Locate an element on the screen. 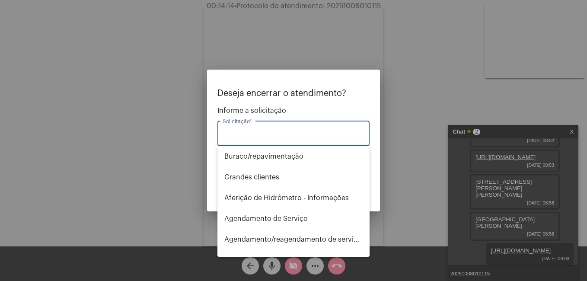 The height and width of the screenshot is (281, 587). span: ⁠Buraco/repavimentação is located at coordinates (293, 156).